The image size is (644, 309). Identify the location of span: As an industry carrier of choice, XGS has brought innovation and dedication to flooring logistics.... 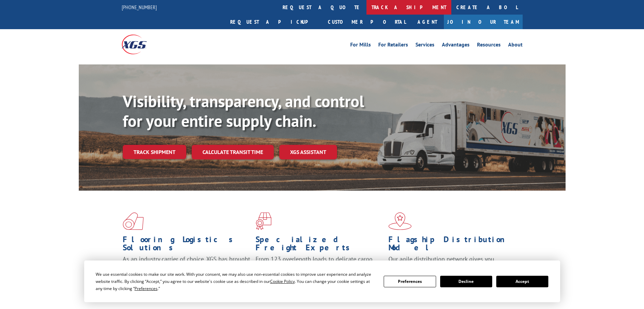
(187, 266).